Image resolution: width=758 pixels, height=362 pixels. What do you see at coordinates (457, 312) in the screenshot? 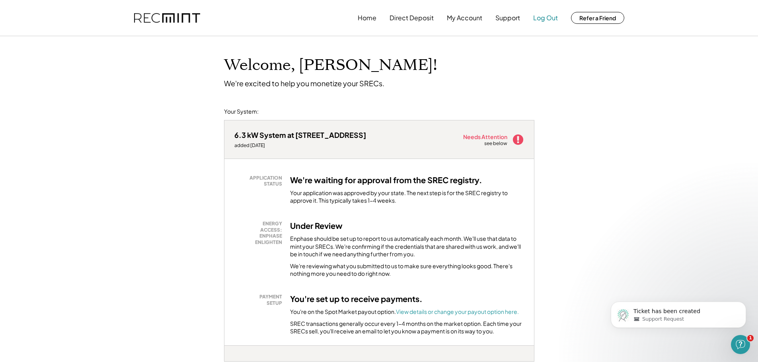
I see `a: View details or change your payout option here.` at bounding box center [457, 312].